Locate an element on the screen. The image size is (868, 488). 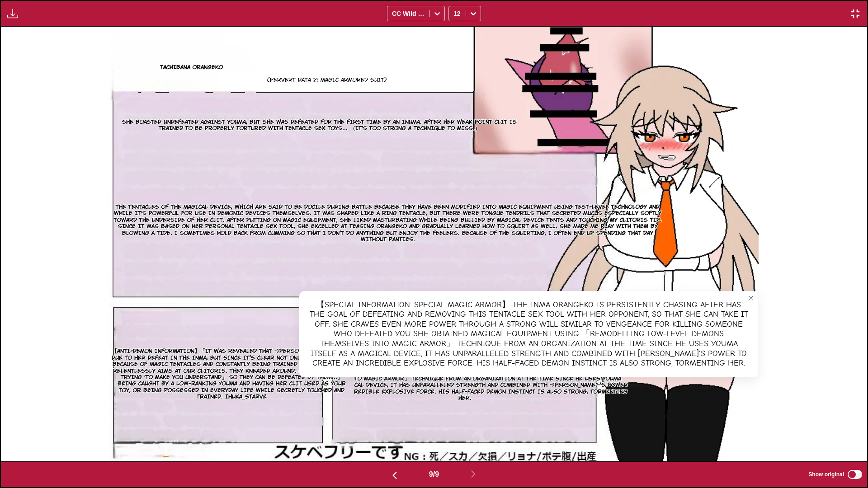
button: close-tooltip is located at coordinates (751, 298).